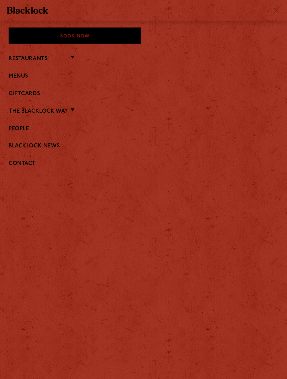 This screenshot has width=287, height=379. I want to click on div: Book Now, so click(75, 35).